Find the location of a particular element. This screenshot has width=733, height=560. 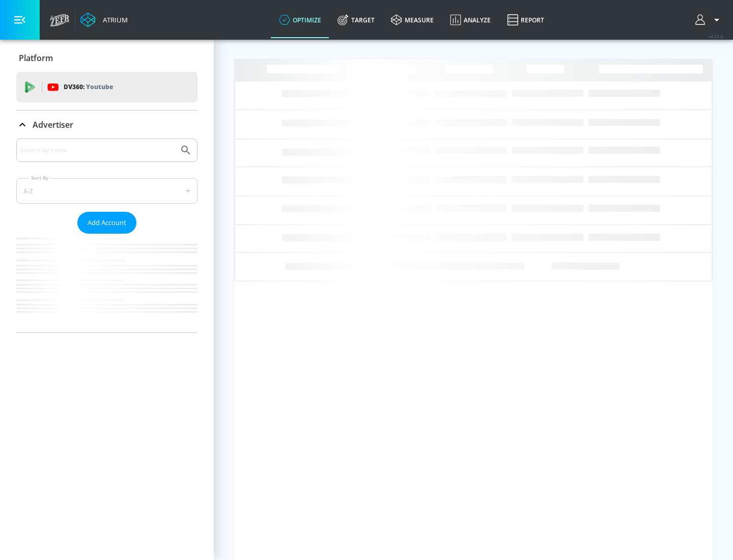

span: Add Account is located at coordinates (107, 223).